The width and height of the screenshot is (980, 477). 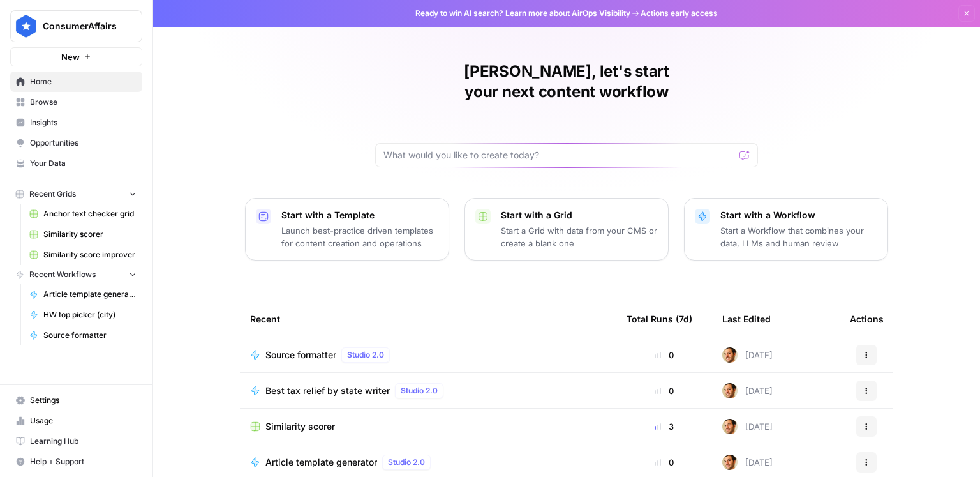 What do you see at coordinates (799, 237) in the screenshot?
I see `p: Start a Workflow that combines your data, LLMs and human review` at bounding box center [799, 237].